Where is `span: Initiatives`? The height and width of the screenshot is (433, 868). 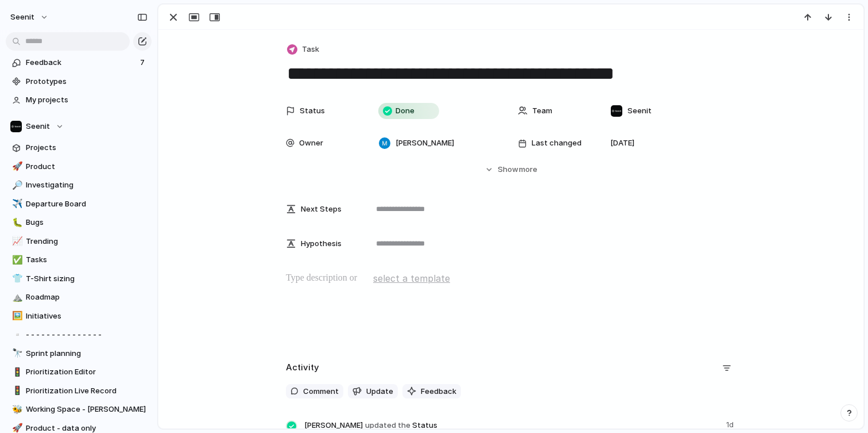 span: Initiatives is located at coordinates (87, 316).